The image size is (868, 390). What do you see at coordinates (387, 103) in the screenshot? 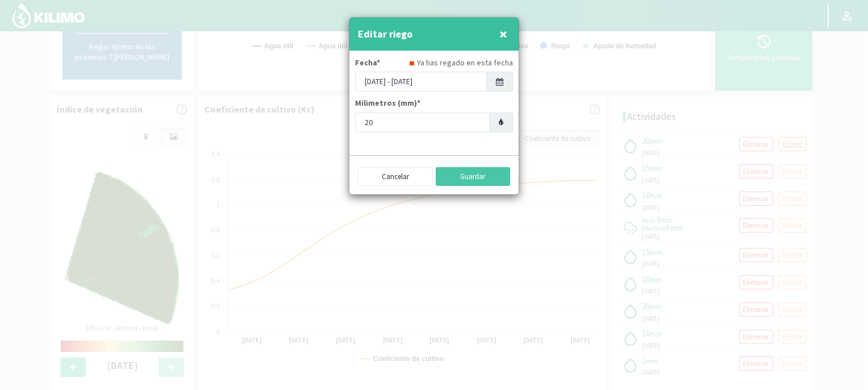
I see `label: Milimetros (mm)*` at bounding box center [387, 103].